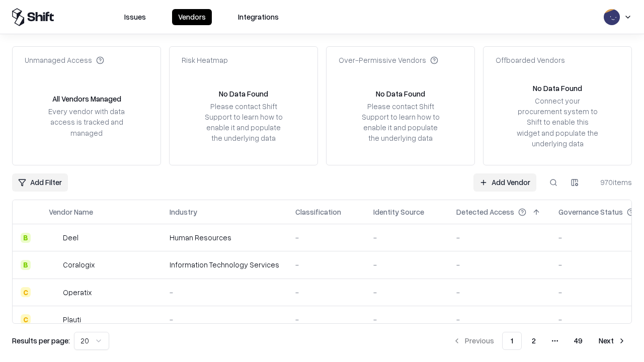 The height and width of the screenshot is (362, 644). What do you see at coordinates (72, 320) in the screenshot?
I see `div: Plauti` at bounding box center [72, 320].